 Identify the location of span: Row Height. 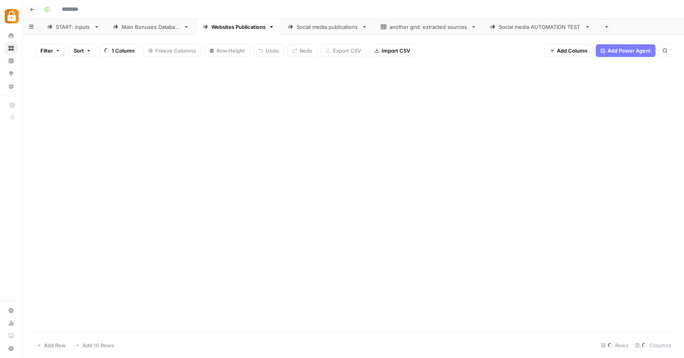
(231, 51).